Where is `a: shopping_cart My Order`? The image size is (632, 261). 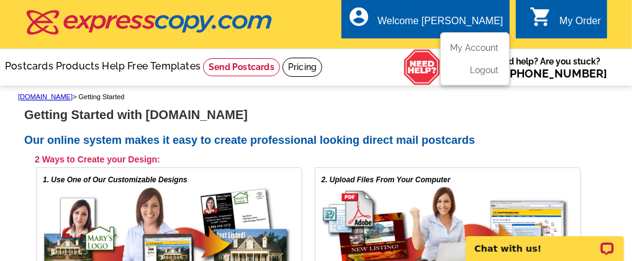 a: shopping_cart My Order is located at coordinates (565, 21).